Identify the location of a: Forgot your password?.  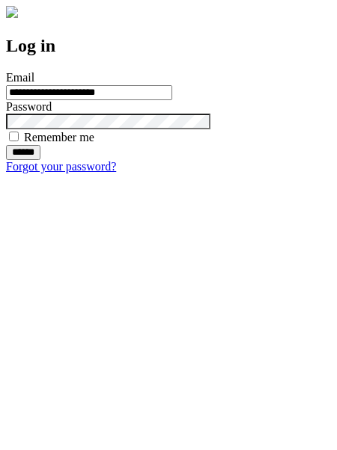
(61, 166).